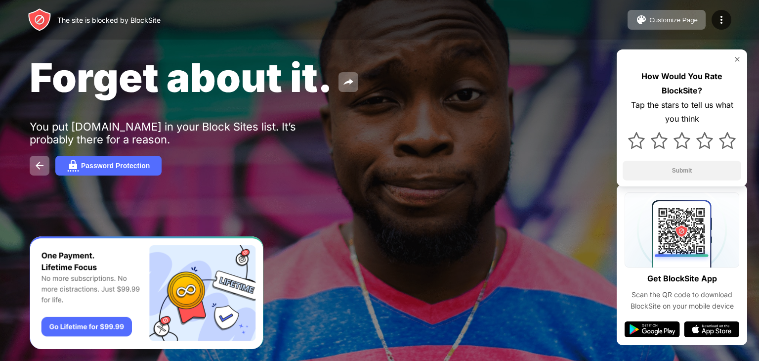  Describe the element at coordinates (652, 329) in the screenshot. I see `img: google-play.svg` at that location.